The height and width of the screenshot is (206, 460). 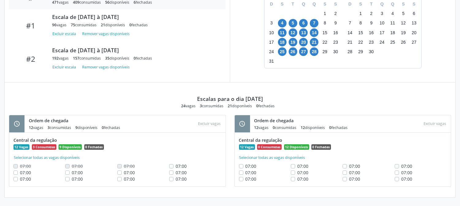 I want to click on span: terça-feira, 9 de setembro de 2025, so click(x=371, y=23).